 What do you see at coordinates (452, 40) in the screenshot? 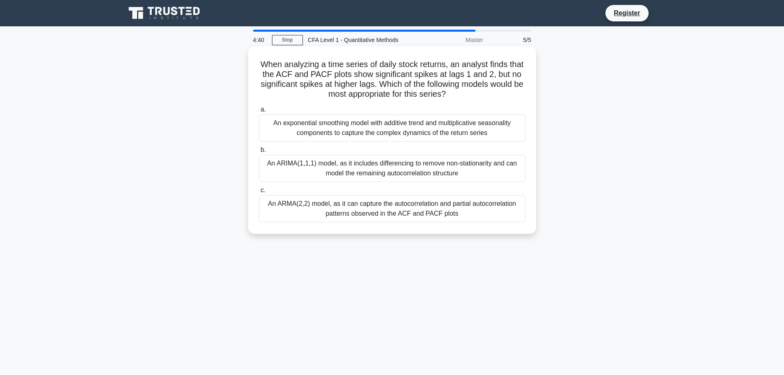
I see `div: Master` at bounding box center [452, 40].